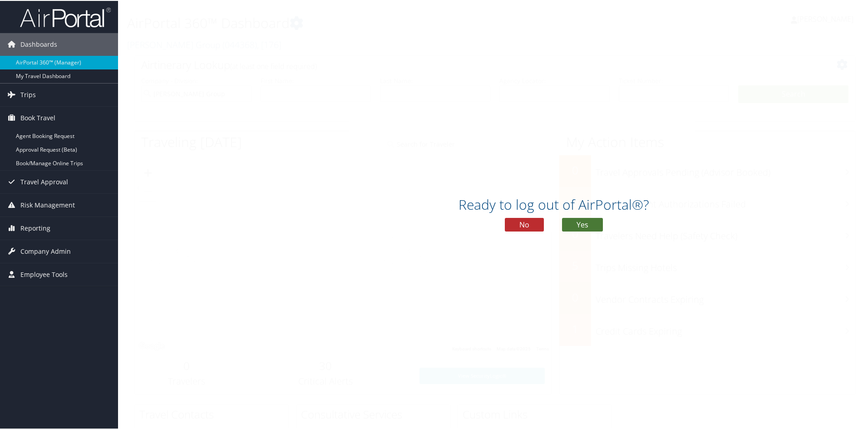 The height and width of the screenshot is (429, 868). Describe the element at coordinates (524, 223) in the screenshot. I see `button: No` at that location.